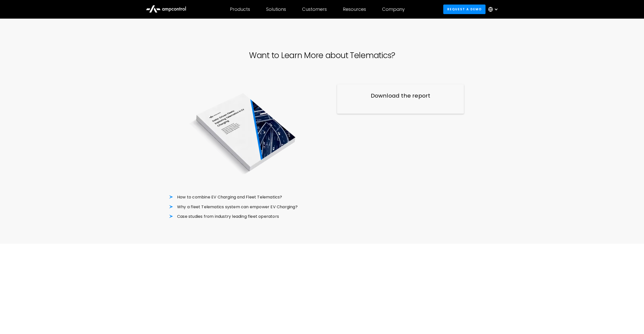  What do you see at coordinates (464, 9) in the screenshot?
I see `a: Request a demo` at bounding box center [464, 9].